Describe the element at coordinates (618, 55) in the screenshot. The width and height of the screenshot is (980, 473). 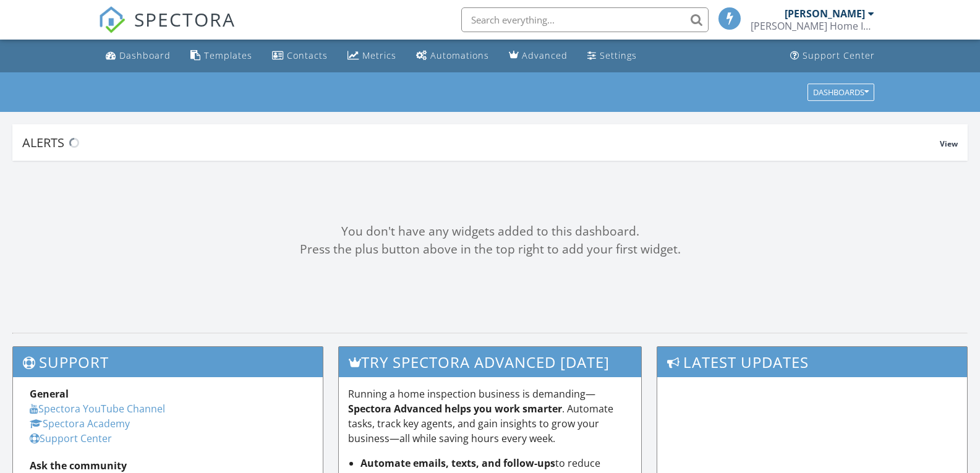
I see `div: Settings` at that location.